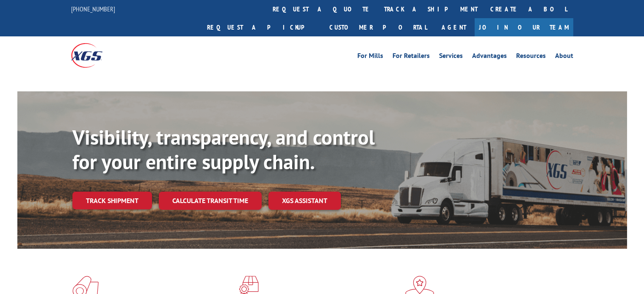 This screenshot has width=644, height=294. I want to click on a: Join Our Team, so click(524, 27).